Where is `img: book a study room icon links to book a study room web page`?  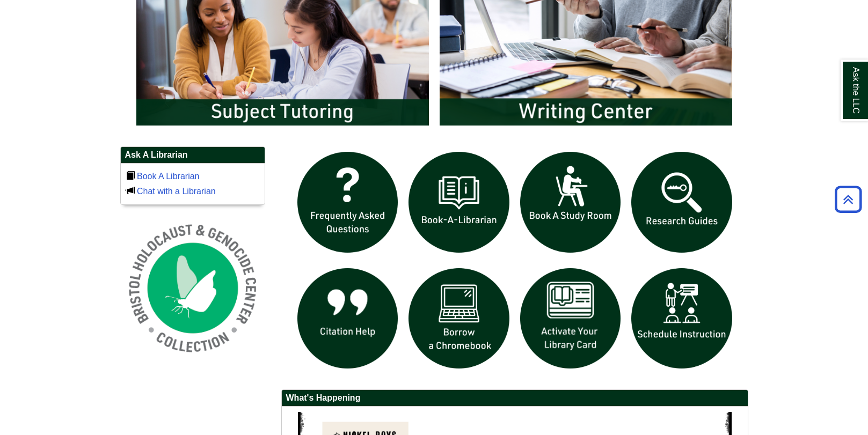 img: book a study room icon links to book a study room web page is located at coordinates (570, 202).